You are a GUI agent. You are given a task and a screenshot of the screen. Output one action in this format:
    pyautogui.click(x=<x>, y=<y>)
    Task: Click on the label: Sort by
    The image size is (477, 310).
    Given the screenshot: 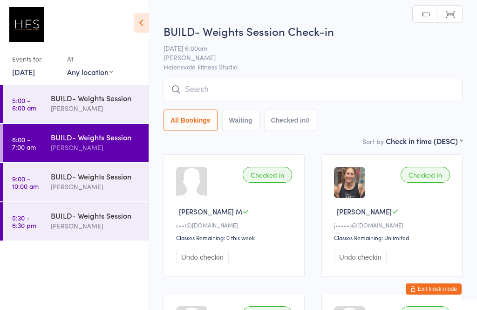 What is the action you would take?
    pyautogui.click(x=373, y=141)
    